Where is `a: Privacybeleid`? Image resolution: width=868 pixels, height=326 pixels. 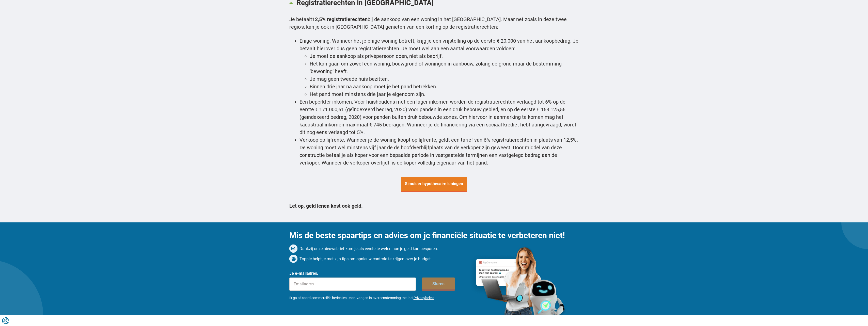 a: Privacybeleid is located at coordinates (424, 298).